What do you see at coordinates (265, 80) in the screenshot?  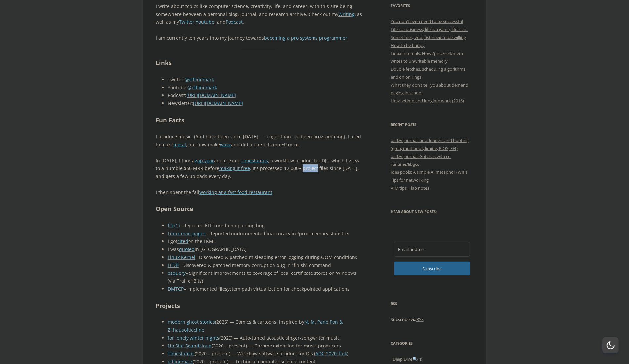 I see `li: Twitter:` at bounding box center [265, 80].